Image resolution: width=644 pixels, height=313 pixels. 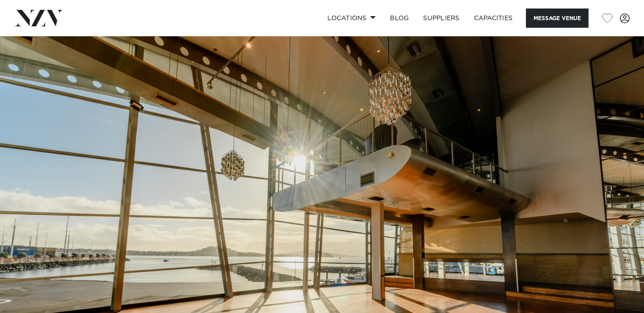 I want to click on img: nzv-logo.png, so click(x=38, y=18).